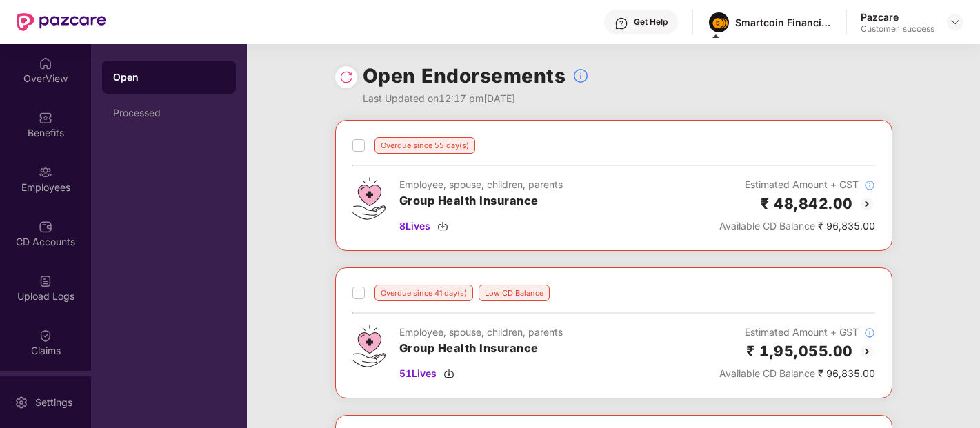 The image size is (980, 428). I want to click on div: Overdue since 55 day(s), so click(425, 146).